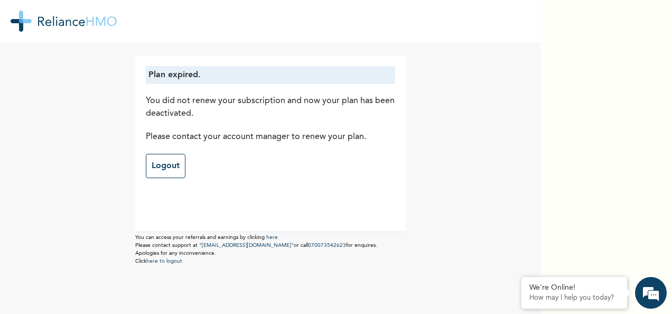 The width and height of the screenshot is (672, 314). What do you see at coordinates (574, 287) in the screenshot?
I see `div: We're Online!` at bounding box center [574, 287].